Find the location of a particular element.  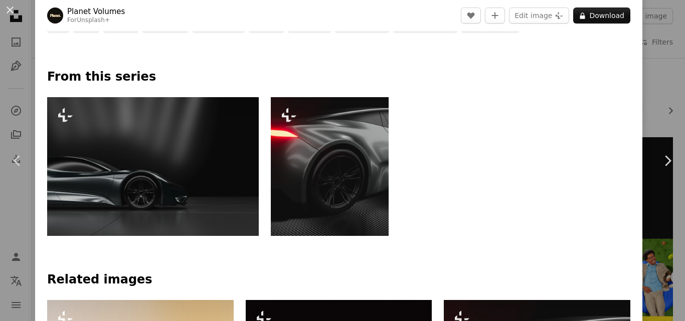

img: A black and white photo of a sports car is located at coordinates (153, 166).